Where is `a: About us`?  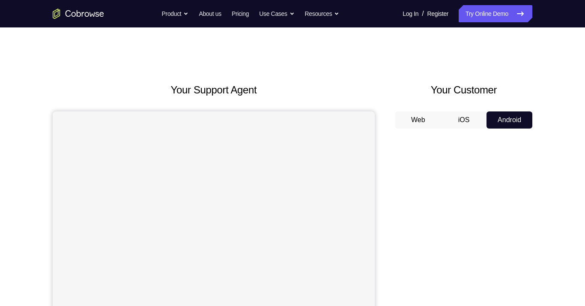 a: About us is located at coordinates (210, 14).